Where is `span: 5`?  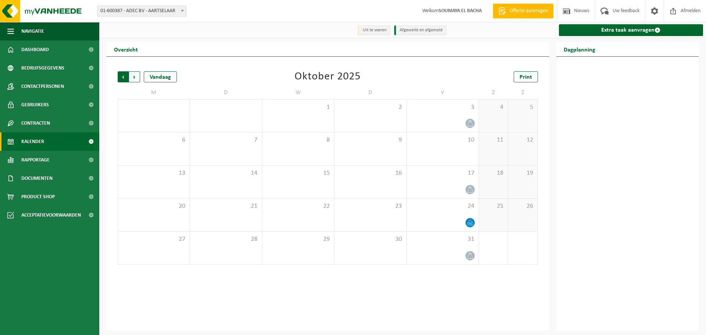
span: 5 is located at coordinates (523, 107).